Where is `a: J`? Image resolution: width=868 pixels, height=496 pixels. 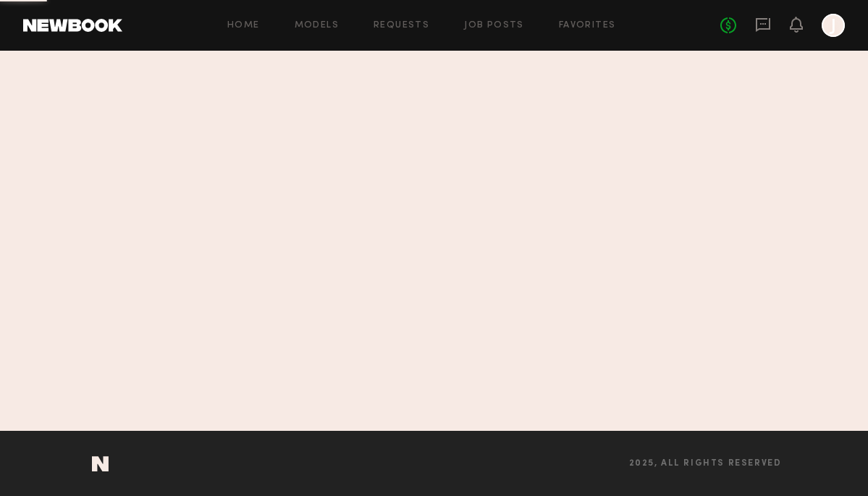
a: J is located at coordinates (834, 25).